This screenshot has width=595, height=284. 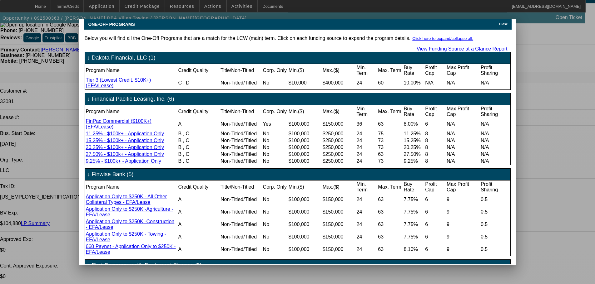 What do you see at coordinates (413, 71) in the screenshot?
I see `td: Buy Rate` at bounding box center [413, 71].